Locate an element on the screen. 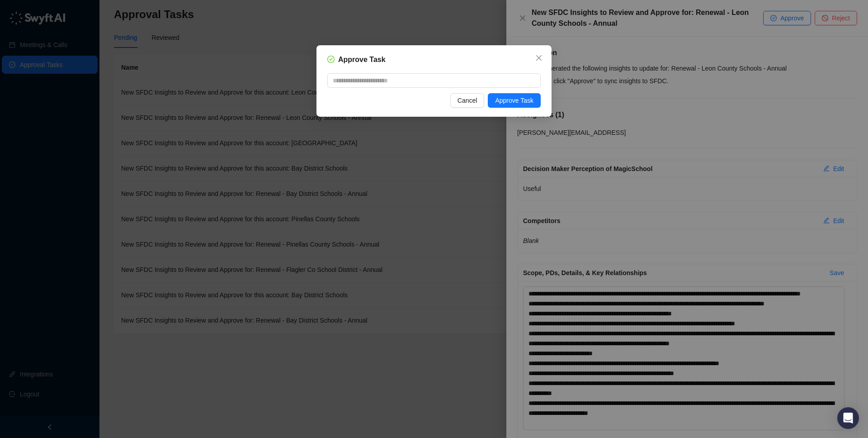 This screenshot has width=868, height=438. button: Close is located at coordinates (539, 58).